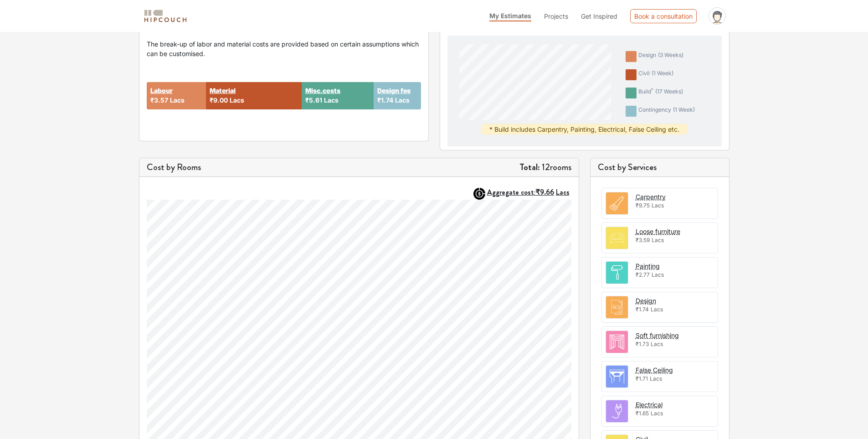 Image resolution: width=868 pixels, height=439 pixels. Describe the element at coordinates (658, 231) in the screenshot. I see `button: Loose furniture` at that location.